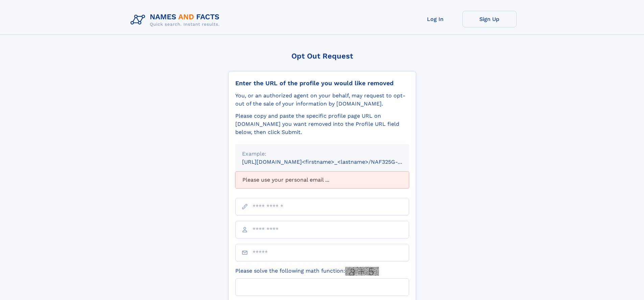 The width and height of the screenshot is (644, 300). I want to click on div: Enter the URL of the profile you would like removed, so click(322, 83).